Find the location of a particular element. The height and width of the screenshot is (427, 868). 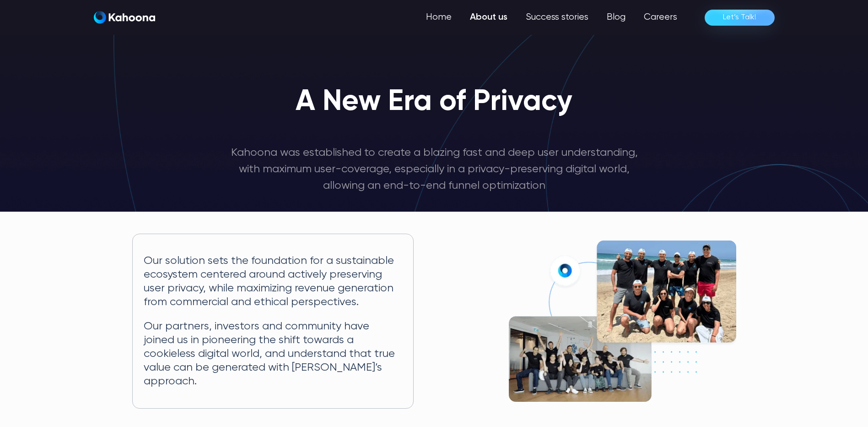

a: Careers is located at coordinates (660, 18).